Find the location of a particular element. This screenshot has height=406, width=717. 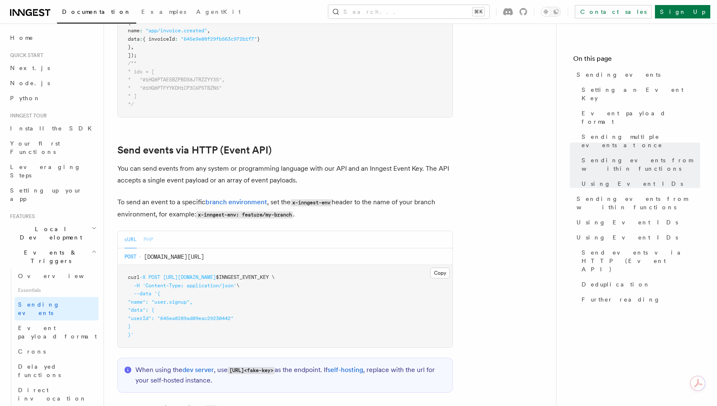

a: Documentation is located at coordinates (96, 13).